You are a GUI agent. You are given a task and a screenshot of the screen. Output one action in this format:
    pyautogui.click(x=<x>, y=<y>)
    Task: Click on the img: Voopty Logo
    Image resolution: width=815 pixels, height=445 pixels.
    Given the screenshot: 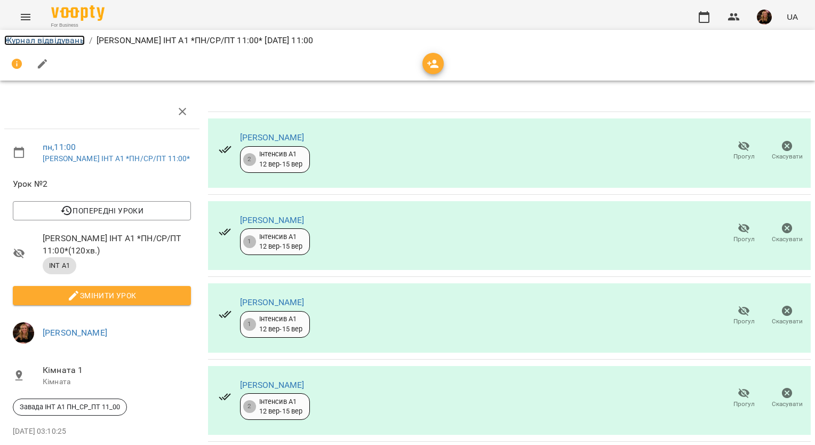 What is the action you would take?
    pyautogui.click(x=78, y=13)
    